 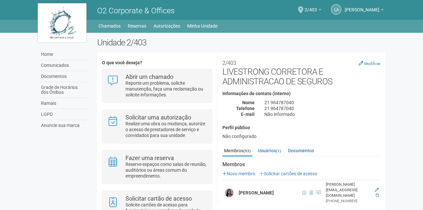 What do you see at coordinates (166, 130) in the screenshot?
I see `p: Realize uma obra ou mudança, autorize o acesso de prestadores de serviço e convidados para sua un...` at bounding box center [166, 130].